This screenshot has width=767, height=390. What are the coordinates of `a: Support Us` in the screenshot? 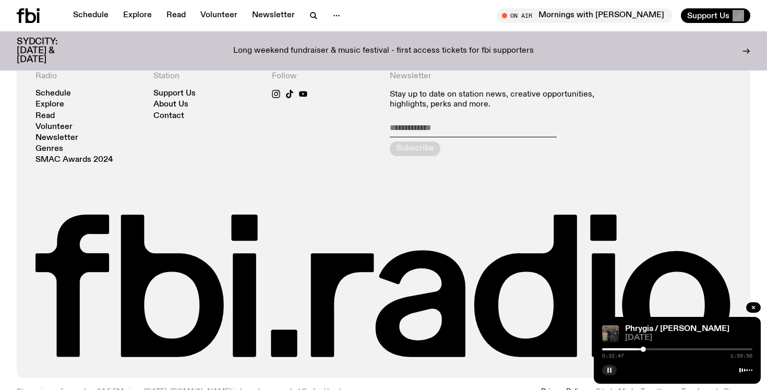 It's located at (174, 93).